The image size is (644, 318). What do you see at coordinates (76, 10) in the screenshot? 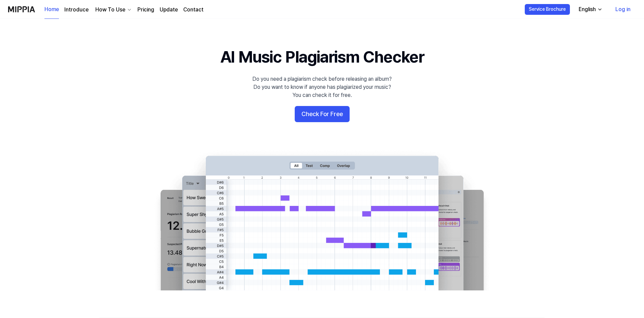
I see `a: Introduce` at bounding box center [76, 10].